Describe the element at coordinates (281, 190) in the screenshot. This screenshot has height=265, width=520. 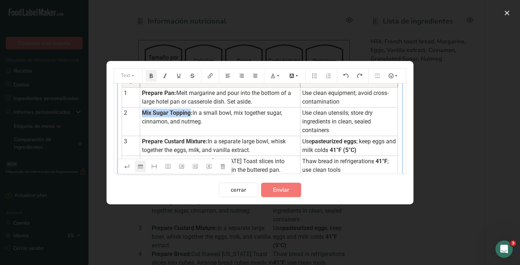
I see `button: Enviar` at that location.